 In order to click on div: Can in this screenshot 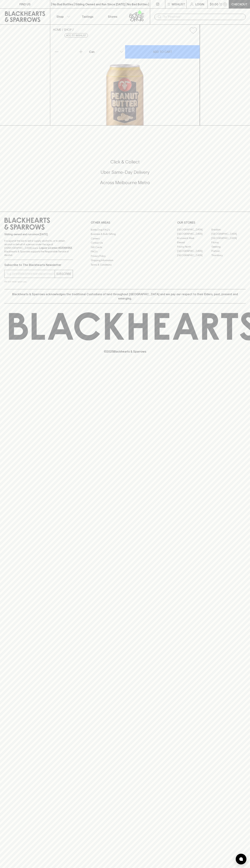, I will do `click(106, 52)`.